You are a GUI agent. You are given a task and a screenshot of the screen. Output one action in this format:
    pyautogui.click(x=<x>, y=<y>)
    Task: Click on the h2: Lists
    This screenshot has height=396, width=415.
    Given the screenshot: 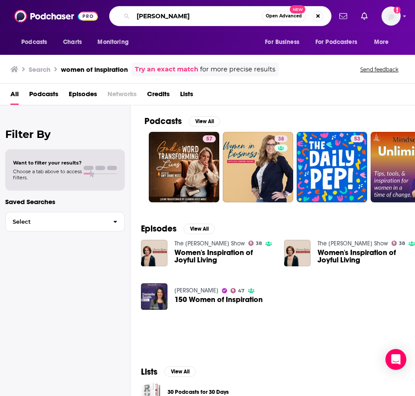 What is the action you would take?
    pyautogui.click(x=149, y=372)
    